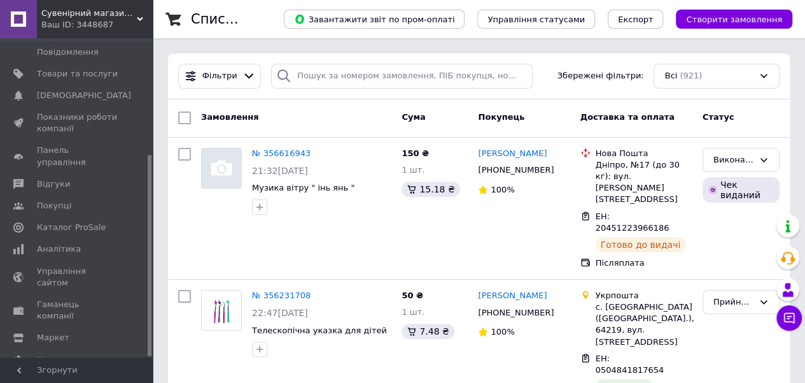 The width and height of the screenshot is (805, 383). I want to click on span: Замовлення, so click(230, 116).